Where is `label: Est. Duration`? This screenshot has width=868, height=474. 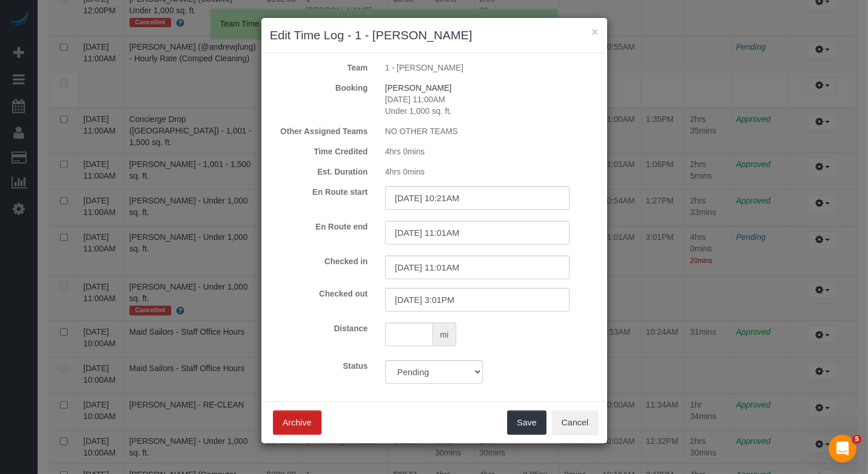 label: Est. Duration is located at coordinates (319, 172).